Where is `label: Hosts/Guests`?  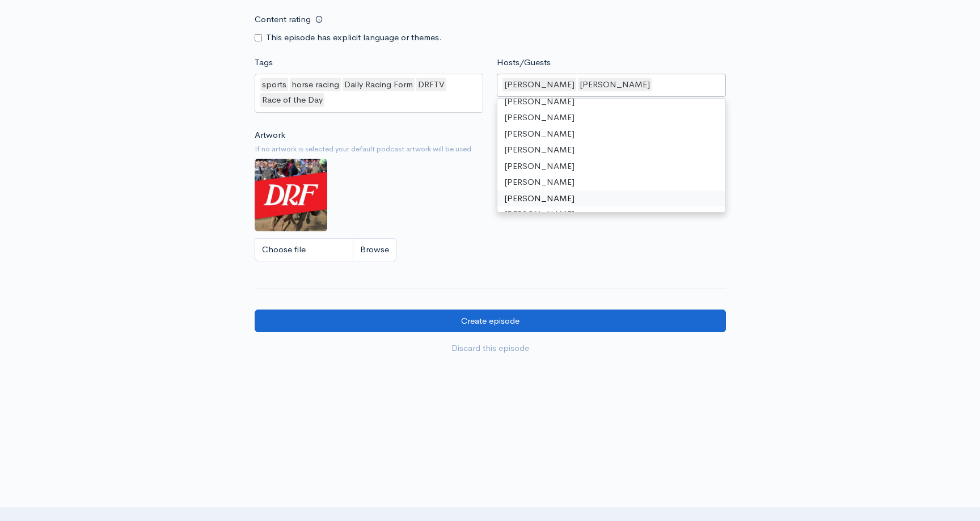 label: Hosts/Guests is located at coordinates (523, 63).